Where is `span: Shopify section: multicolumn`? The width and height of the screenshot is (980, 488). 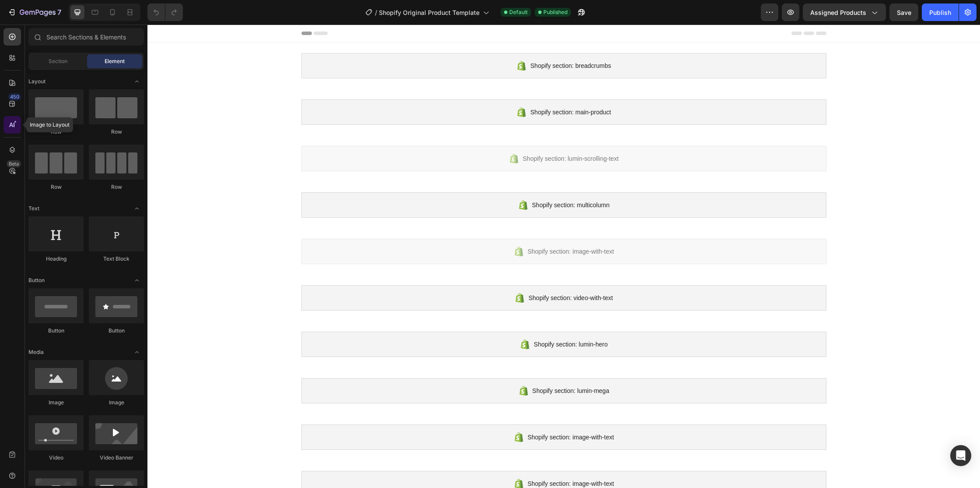
span: Shopify section: multicolumn is located at coordinates (423, 180).